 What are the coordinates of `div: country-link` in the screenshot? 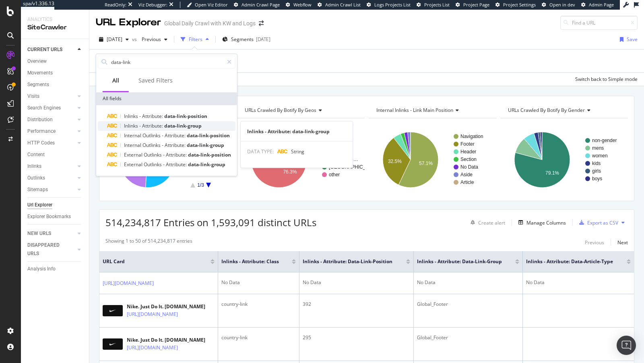 It's located at (259, 338).